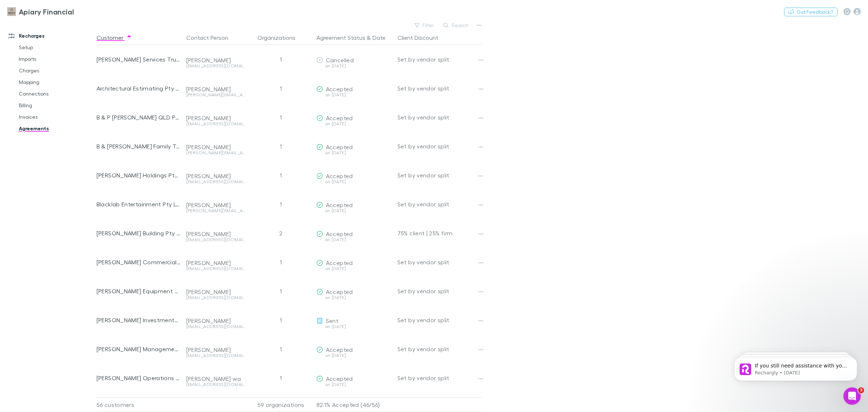 The width and height of the screenshot is (868, 412). What do you see at coordinates (423, 38) in the screenshot?
I see `button: Client Discount` at bounding box center [423, 38].